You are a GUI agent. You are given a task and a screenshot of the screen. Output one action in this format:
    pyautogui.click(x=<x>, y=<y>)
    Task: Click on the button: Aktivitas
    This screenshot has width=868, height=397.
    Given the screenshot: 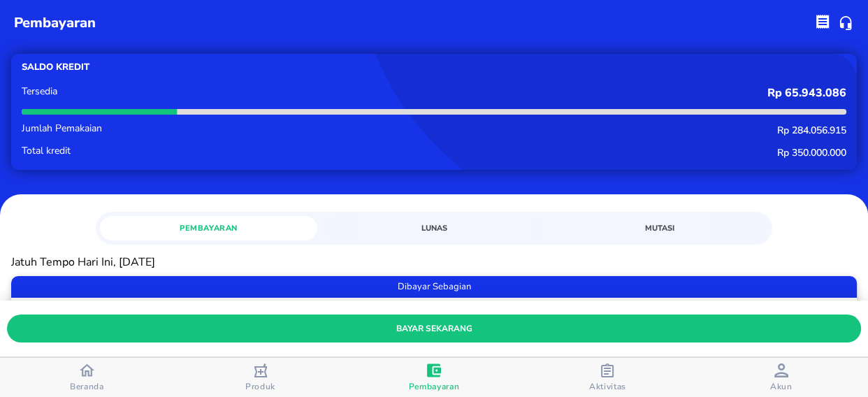 What is the action you would take?
    pyautogui.click(x=608, y=378)
    